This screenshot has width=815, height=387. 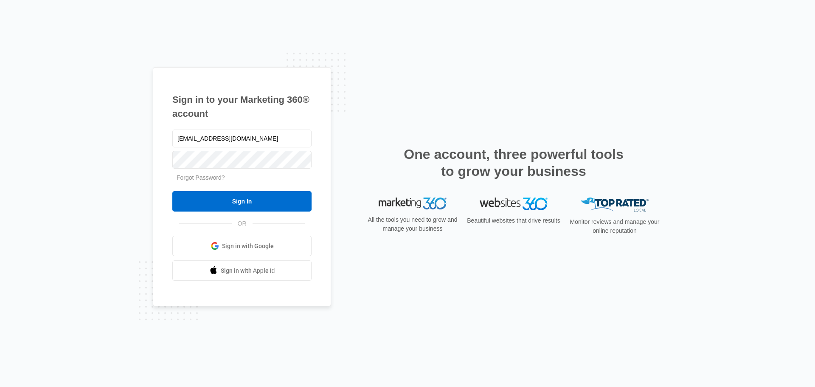 What do you see at coordinates (242, 246) in the screenshot?
I see `a: Sign in with Google` at bounding box center [242, 246].